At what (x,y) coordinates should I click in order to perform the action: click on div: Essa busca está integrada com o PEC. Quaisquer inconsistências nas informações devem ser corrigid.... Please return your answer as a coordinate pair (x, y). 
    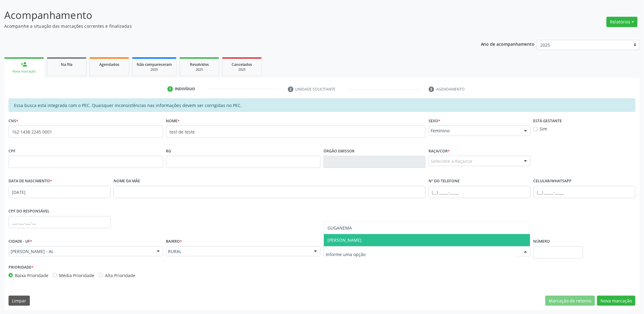
    Looking at the image, I should click on (322, 105).